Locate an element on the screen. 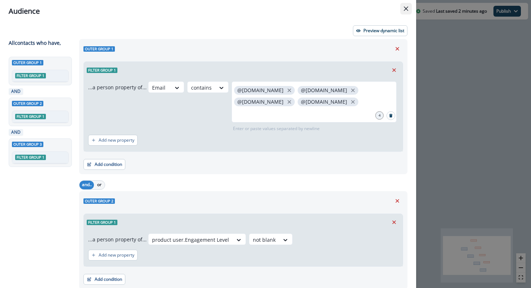 The height and width of the screenshot is (288, 531). span: Outer group 3 is located at coordinates (27, 144).